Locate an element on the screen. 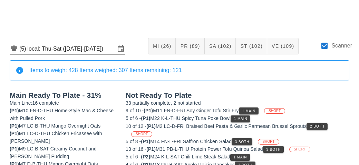  h2: Not Ready To Plate is located at coordinates (238, 95).